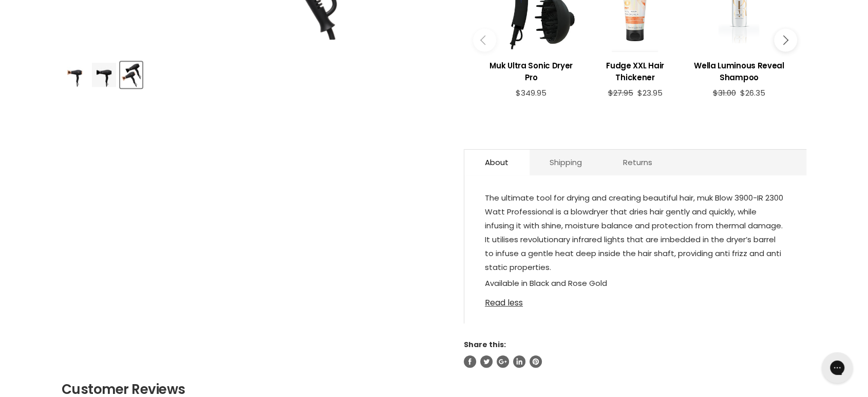 The image size is (868, 397). Describe the element at coordinates (753, 93) in the screenshot. I see `span: $26.35` at that location.